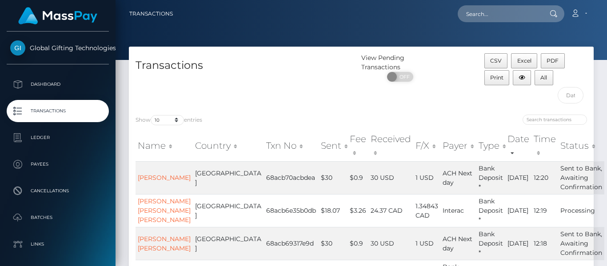 This screenshot has height=266, width=607. What do you see at coordinates (545, 178) in the screenshot?
I see `td: 12:20` at bounding box center [545, 178].